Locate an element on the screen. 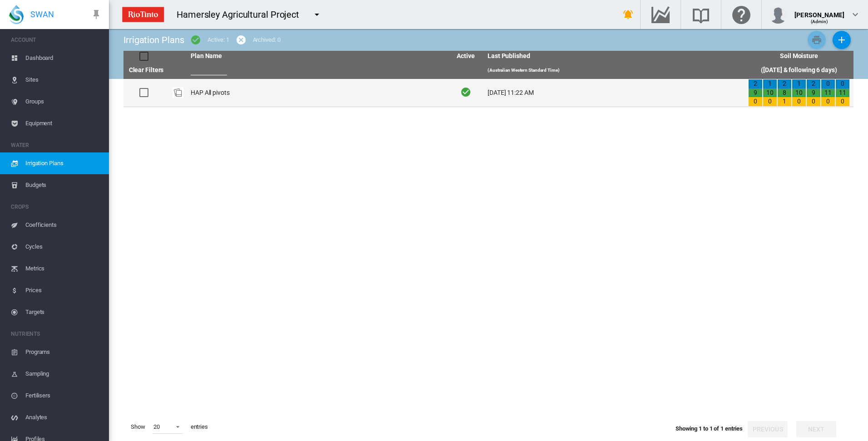 Image resolution: width=868 pixels, height=441 pixels. span: Targets is located at coordinates (64, 312).